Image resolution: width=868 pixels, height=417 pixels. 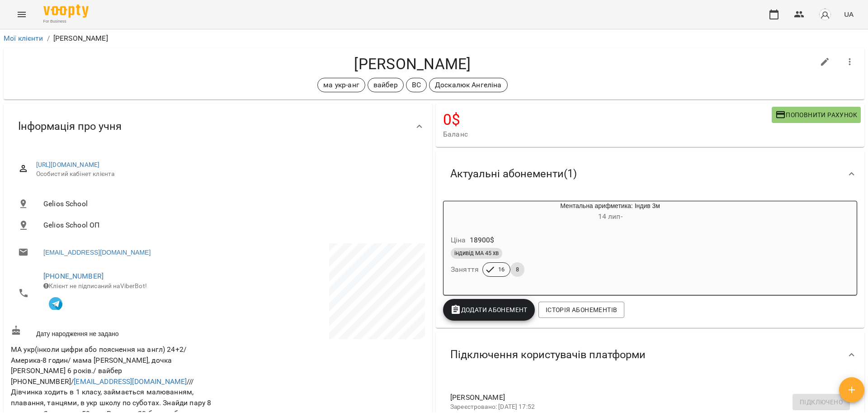 What do you see at coordinates (588, 244) in the screenshot?
I see `button: Ментальна арифметика: Індив 3м14 лип- Ціна18900$індивід МА 45 хвЗаняття168` at bounding box center [588, 244].